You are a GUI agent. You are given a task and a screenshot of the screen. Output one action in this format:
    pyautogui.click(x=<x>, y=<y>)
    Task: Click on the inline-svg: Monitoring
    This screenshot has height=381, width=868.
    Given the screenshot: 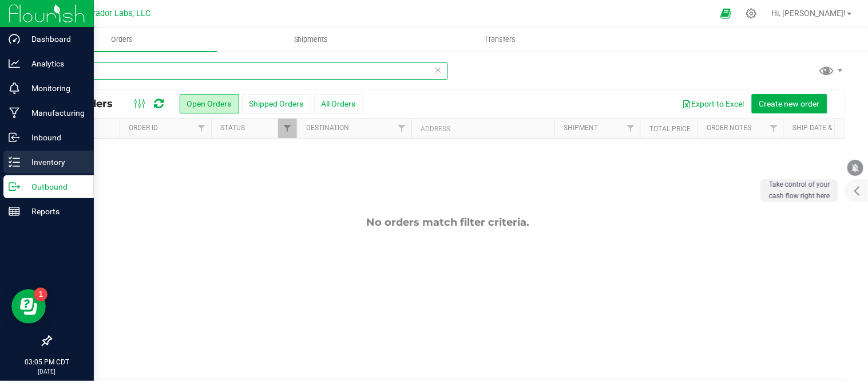 What is the action you would take?
    pyautogui.click(x=15, y=89)
    